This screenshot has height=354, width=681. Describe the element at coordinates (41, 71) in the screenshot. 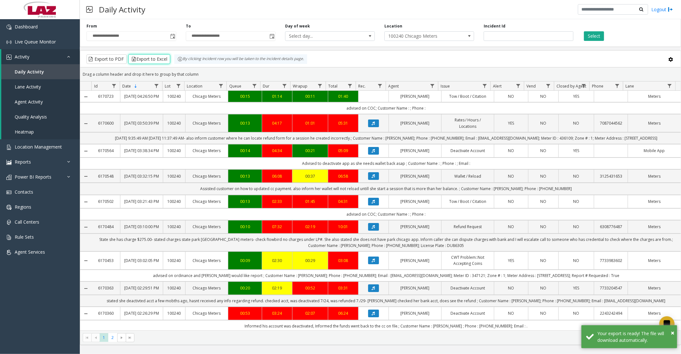

I see `a: Daily Activity` at that location.